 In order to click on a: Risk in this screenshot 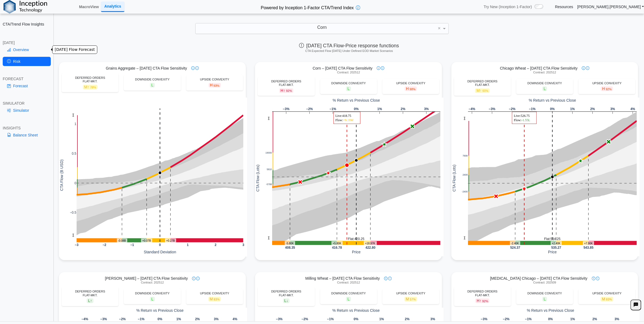, I will do `click(27, 62)`.